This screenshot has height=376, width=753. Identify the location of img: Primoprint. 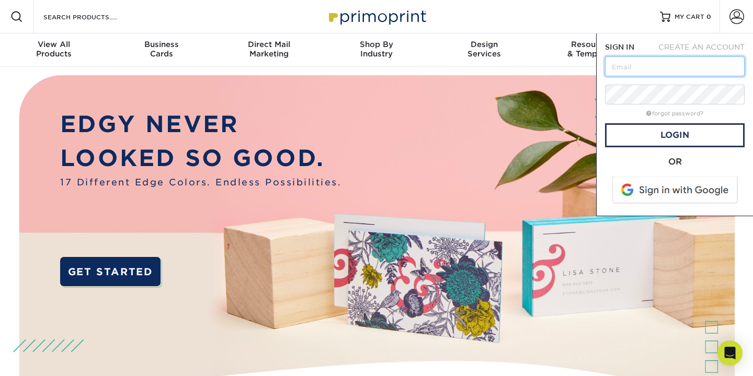
(376, 16).